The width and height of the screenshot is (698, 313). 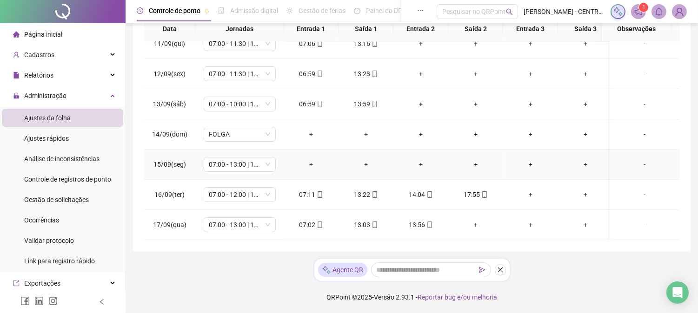 What do you see at coordinates (421, 195) in the screenshot?
I see `div: 14:04` at bounding box center [421, 195].